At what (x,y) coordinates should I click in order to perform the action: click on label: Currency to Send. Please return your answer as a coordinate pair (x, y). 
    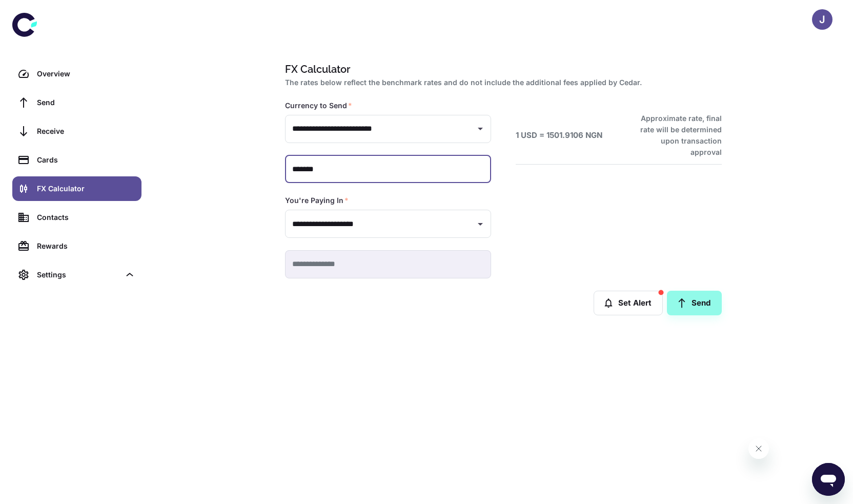
    Looking at the image, I should click on (319, 106).